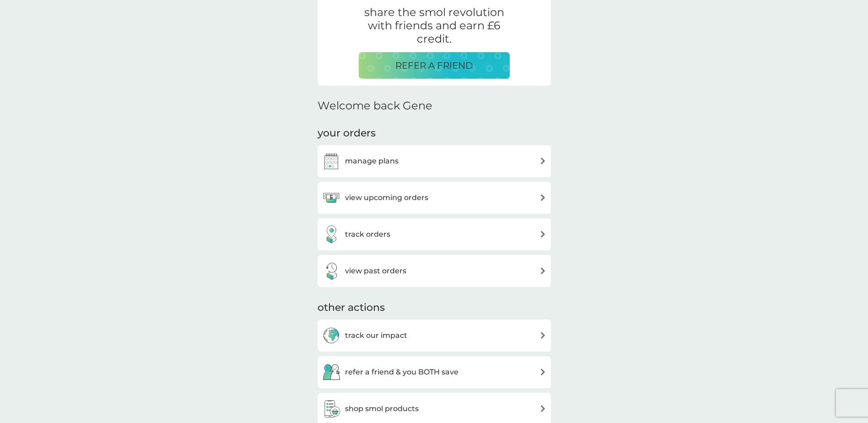  What do you see at coordinates (347, 134) in the screenshot?
I see `h3: your orders` at bounding box center [347, 134].